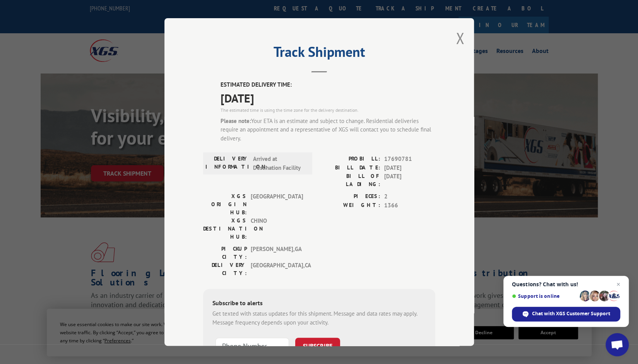 The width and height of the screenshot is (638, 364). Describe the element at coordinates (279, 164) in the screenshot. I see `span: Arrived at Destination Facility` at that location.